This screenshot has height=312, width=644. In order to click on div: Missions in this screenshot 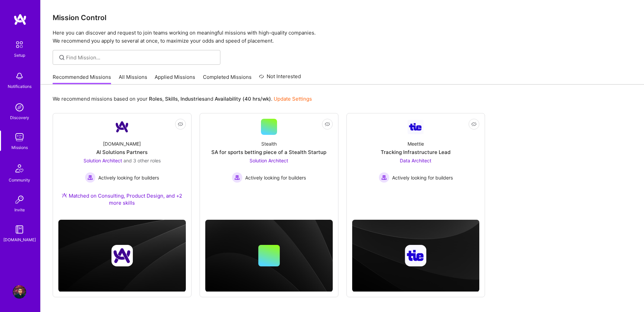, I will do `click(19, 148)`.